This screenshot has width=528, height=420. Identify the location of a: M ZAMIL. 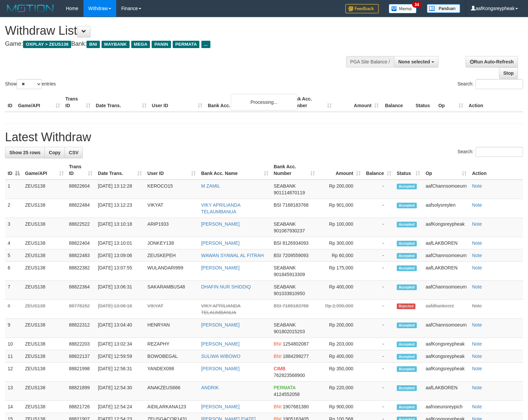
(210, 186).